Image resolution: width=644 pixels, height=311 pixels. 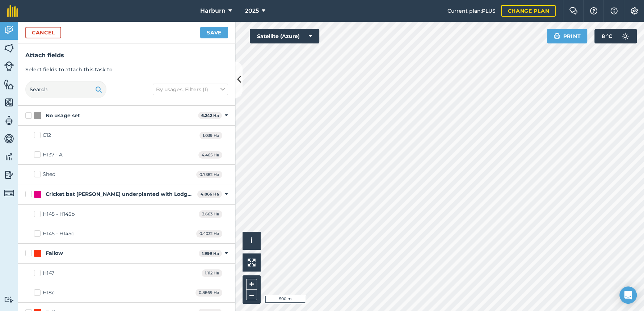 What do you see at coordinates (13, 11) in the screenshot?
I see `img: fieldmargin Logo` at bounding box center [13, 11].